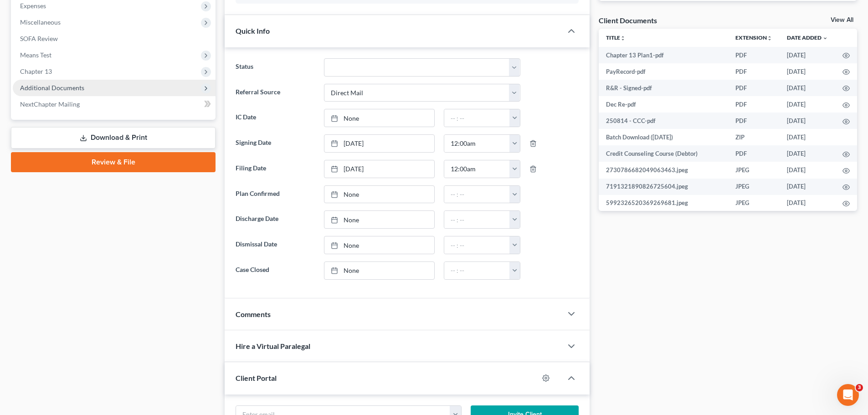 Image resolution: width=868 pixels, height=415 pixels. Describe the element at coordinates (616, 37) in the screenshot. I see `a: Titleunfold_more` at that location.